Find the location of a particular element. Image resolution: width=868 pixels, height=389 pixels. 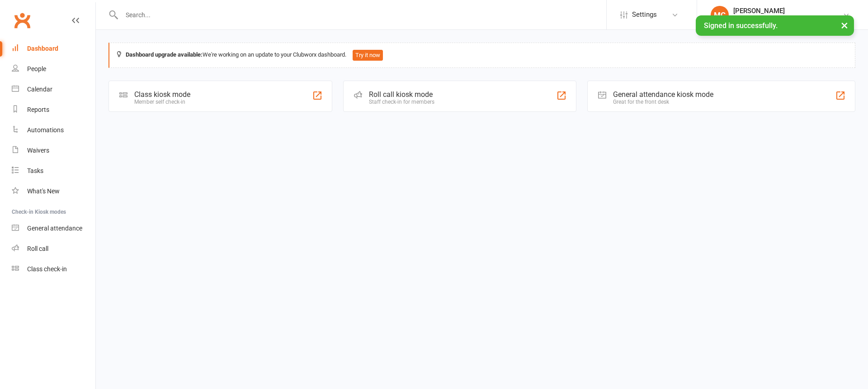

div: Reports is located at coordinates (38, 110).